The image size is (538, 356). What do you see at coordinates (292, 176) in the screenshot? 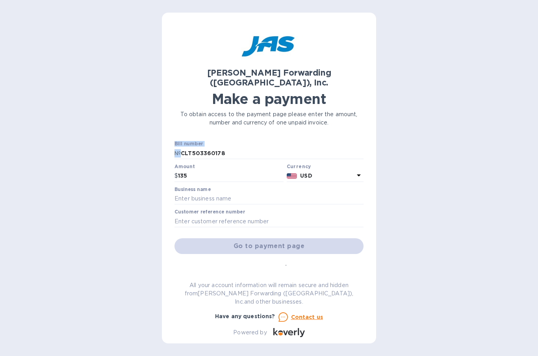
I see `img: USD` at bounding box center [292, 176].